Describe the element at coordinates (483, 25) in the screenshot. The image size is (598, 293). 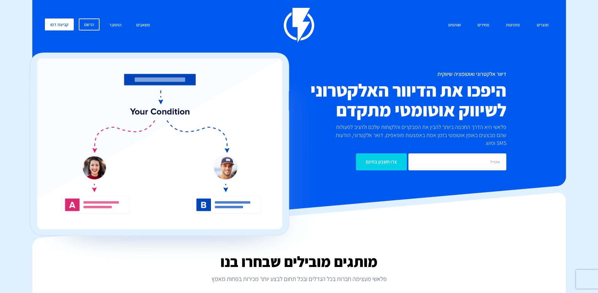
I see `a: מחירים` at that location.